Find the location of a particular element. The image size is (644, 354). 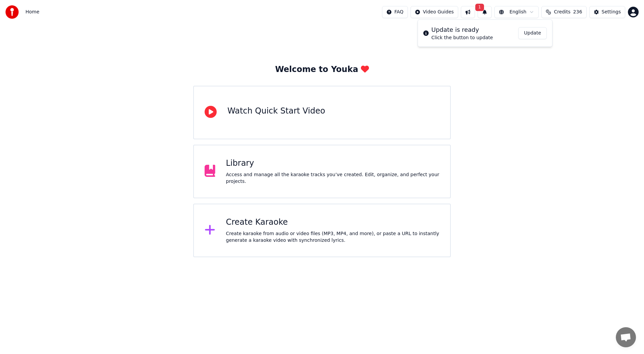

nav: breadcrumb is located at coordinates (32, 12).